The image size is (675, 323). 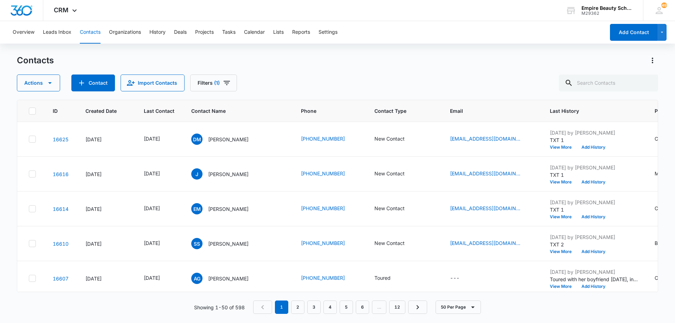 What do you see at coordinates (633, 32) in the screenshot?
I see `button: Add Contact` at bounding box center [633, 32].